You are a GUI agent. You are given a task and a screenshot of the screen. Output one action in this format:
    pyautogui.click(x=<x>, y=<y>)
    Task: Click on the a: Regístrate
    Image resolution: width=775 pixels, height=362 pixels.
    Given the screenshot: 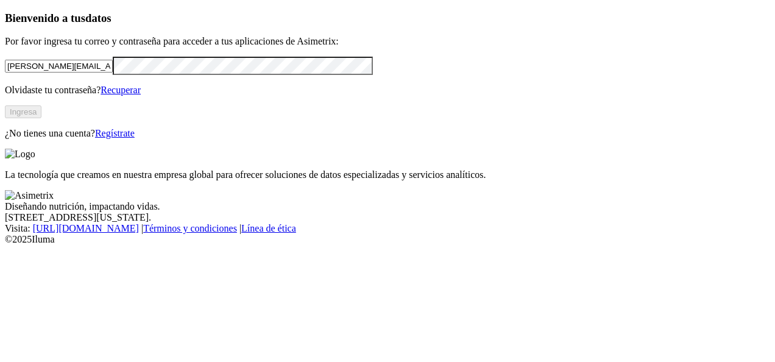 What is the action you would take?
    pyautogui.click(x=115, y=133)
    